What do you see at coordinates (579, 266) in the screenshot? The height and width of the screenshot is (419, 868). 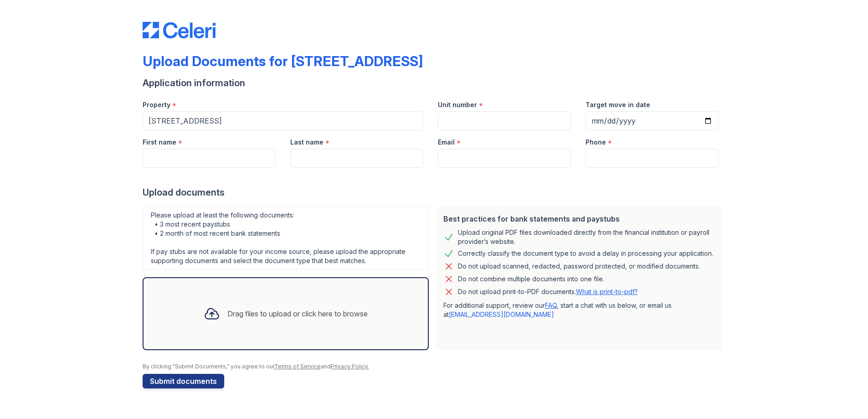 I see `div: Do not upload scanned, redacted, password protected, or modified documents.` at bounding box center [579, 266].